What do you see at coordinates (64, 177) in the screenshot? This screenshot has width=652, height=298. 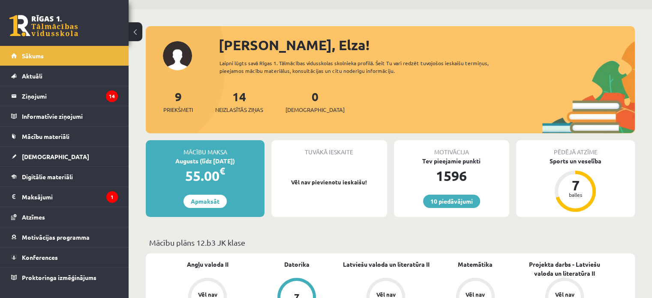 I see `a: Digitālie materiāli` at bounding box center [64, 177].